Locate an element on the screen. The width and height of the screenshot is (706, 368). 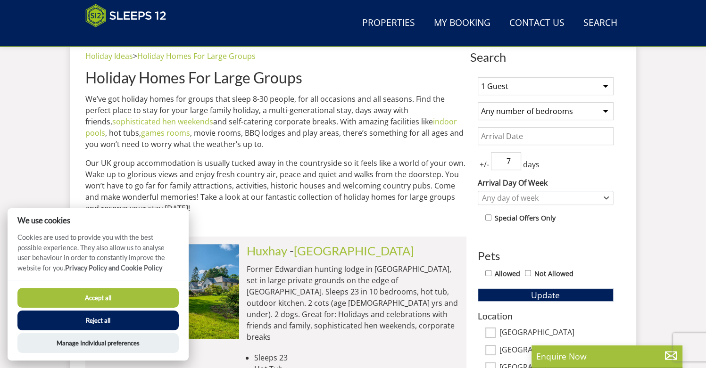
p: We’ve got holiday homes for groups that sleep 8-30 people, for all occasions and all seasons. Fin... is located at coordinates (276, 122).